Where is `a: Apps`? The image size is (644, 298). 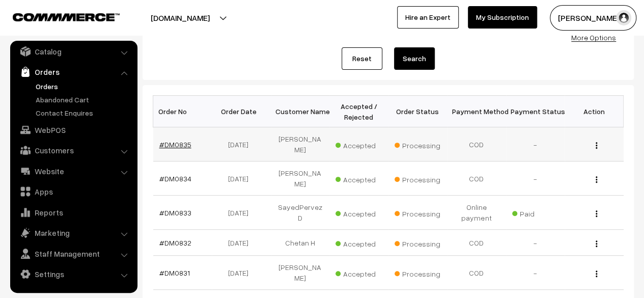 a: Apps is located at coordinates (73, 192).